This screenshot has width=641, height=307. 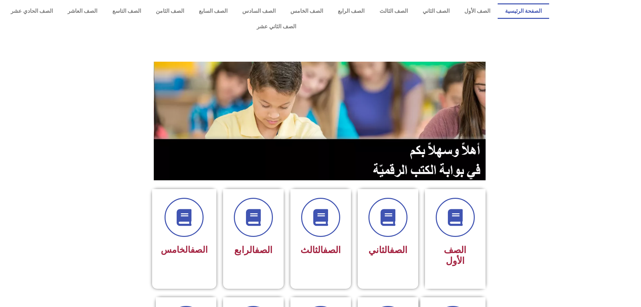 I want to click on span: الخامس, so click(x=184, y=249).